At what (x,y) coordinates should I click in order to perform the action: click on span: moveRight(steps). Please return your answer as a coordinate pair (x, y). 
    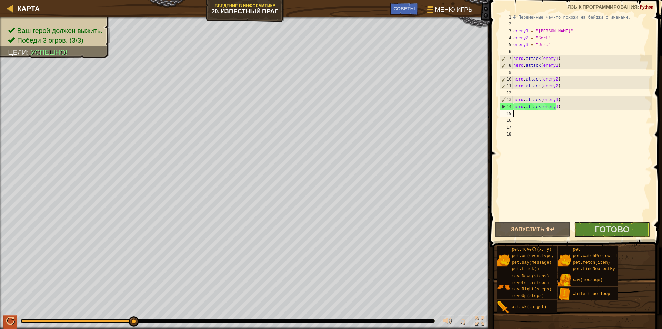
    Looking at the image, I should click on (531, 290).